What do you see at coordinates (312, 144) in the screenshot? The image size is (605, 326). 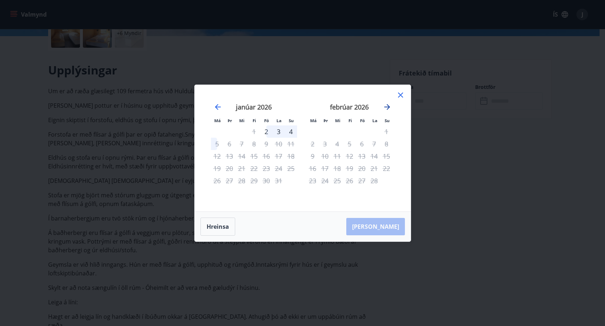 I see `td: Not available. mánudagur, 2. febrúar 2026` at bounding box center [312, 144].